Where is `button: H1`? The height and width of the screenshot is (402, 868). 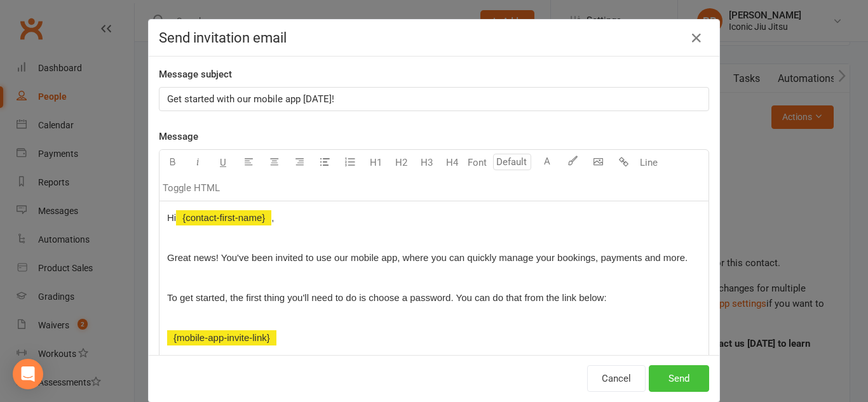
button: H1 is located at coordinates (376, 163).